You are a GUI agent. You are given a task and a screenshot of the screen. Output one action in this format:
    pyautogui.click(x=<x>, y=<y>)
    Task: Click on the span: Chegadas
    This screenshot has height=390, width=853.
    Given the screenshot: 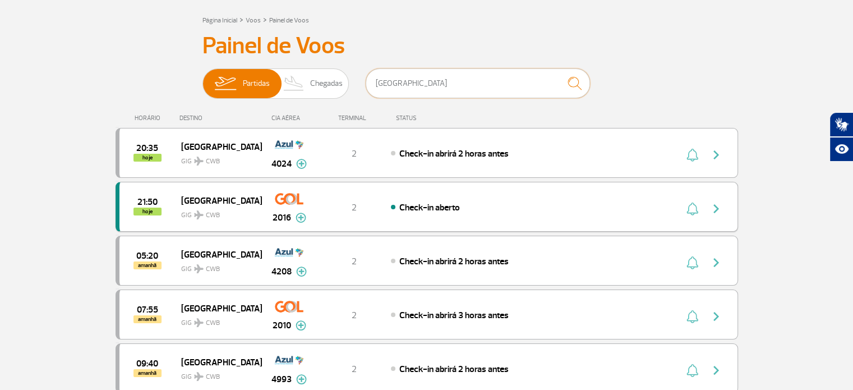 What is the action you would take?
    pyautogui.click(x=326, y=84)
    